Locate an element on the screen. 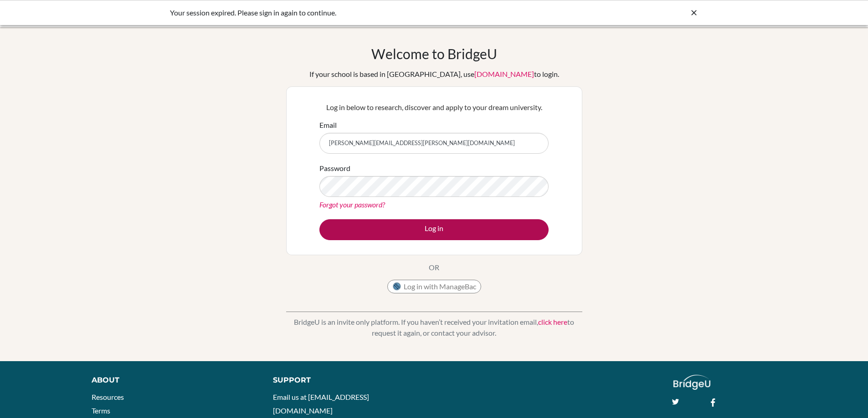 The width and height of the screenshot is (868, 418). a: Terms is located at coordinates (101, 411).